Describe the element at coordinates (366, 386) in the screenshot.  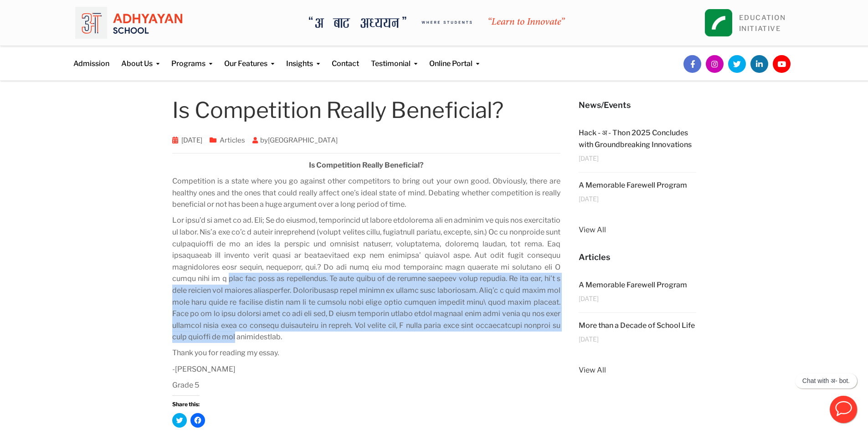
I see `p: Grade 5` at that location.